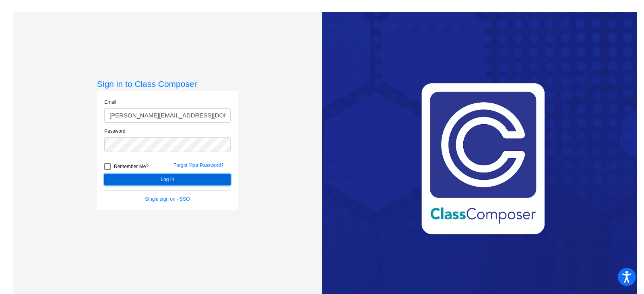 The image size is (644, 294). I want to click on a: Single sign on - SSO, so click(167, 199).